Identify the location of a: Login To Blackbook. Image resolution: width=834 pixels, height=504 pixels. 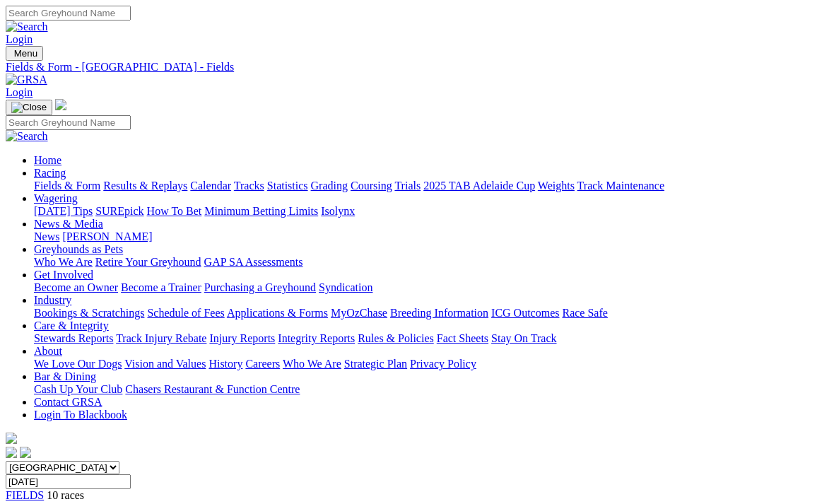
(81, 414).